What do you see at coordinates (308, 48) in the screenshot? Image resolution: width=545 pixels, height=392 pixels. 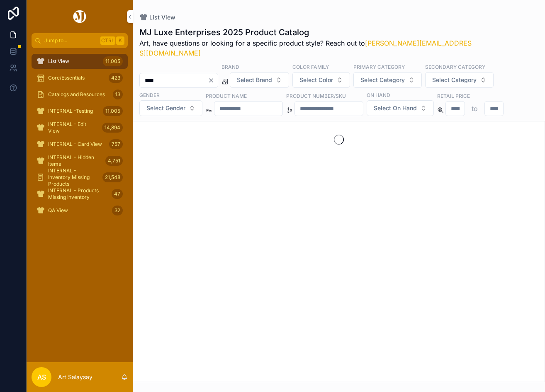 I see `span: Art, have questions or looking for a specific product style? Reach out to` at bounding box center [308, 48].